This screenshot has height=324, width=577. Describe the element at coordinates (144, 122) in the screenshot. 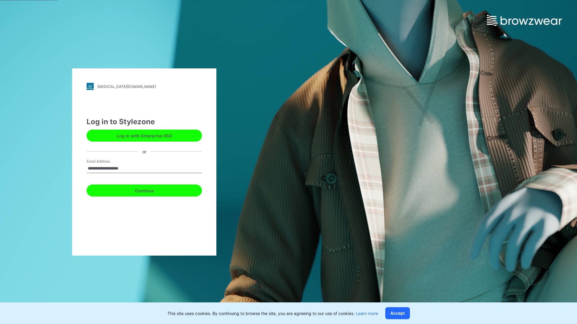

I see `div: Log in to Stylezone` at that location.